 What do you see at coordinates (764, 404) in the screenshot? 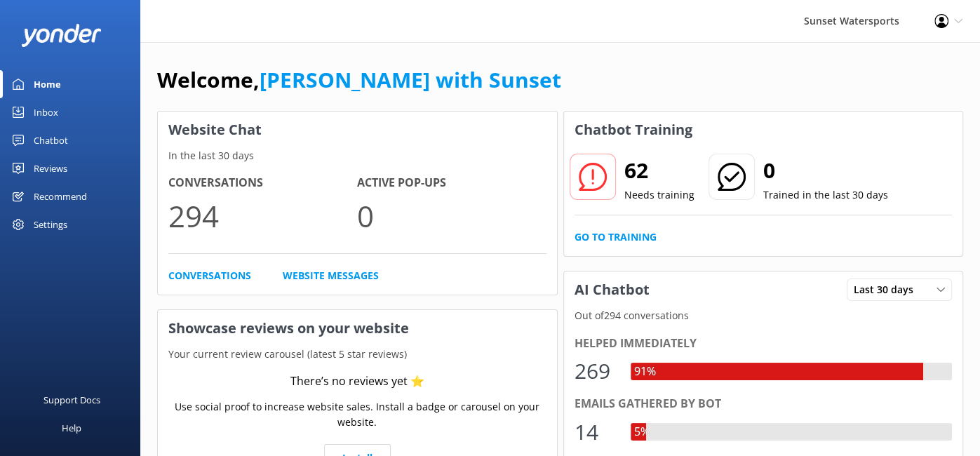
I see `div: Emails gathered by bot` at bounding box center [764, 404].